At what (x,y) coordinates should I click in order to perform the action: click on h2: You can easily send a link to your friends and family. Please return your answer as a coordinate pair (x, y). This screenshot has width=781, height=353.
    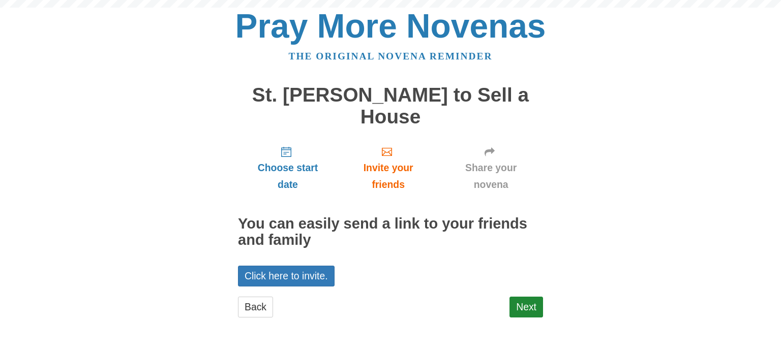
    Looking at the image, I should click on (391, 232).